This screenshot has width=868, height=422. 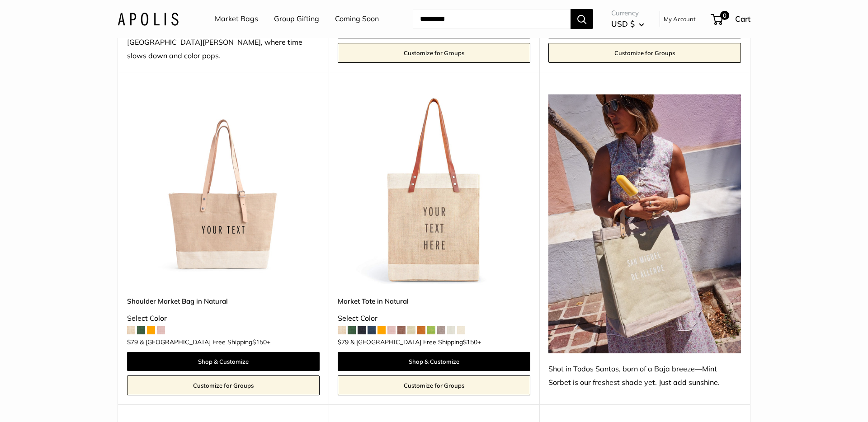 I want to click on button: Search, so click(x=582, y=19).